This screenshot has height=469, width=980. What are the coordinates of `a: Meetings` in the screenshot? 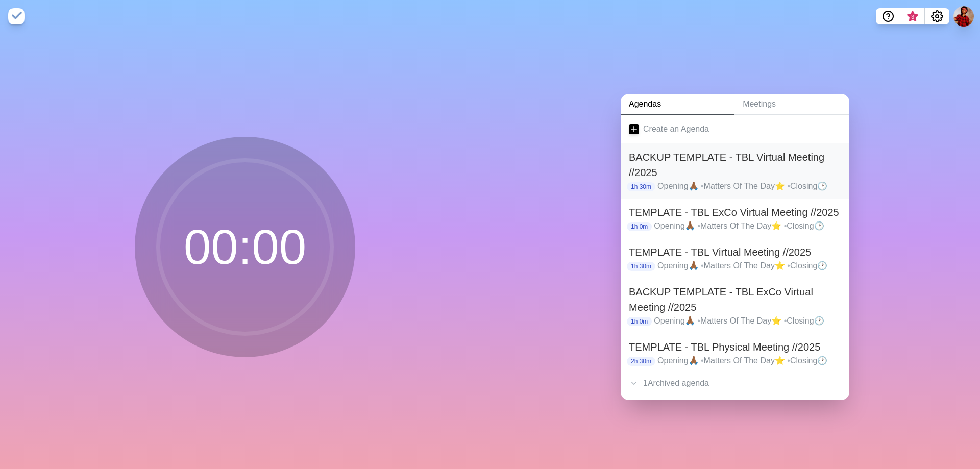 It's located at (792, 104).